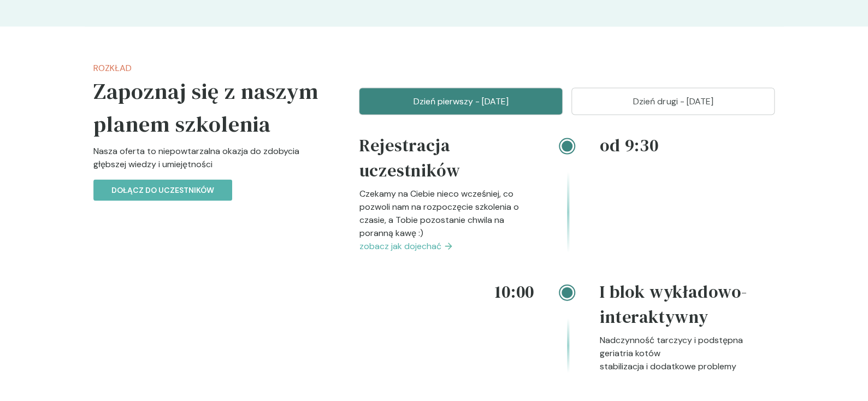 Image resolution: width=868 pixels, height=401 pixels. What do you see at coordinates (687, 307) in the screenshot?
I see `h4: I blok wykładowo-interaktywny` at bounding box center [687, 307].